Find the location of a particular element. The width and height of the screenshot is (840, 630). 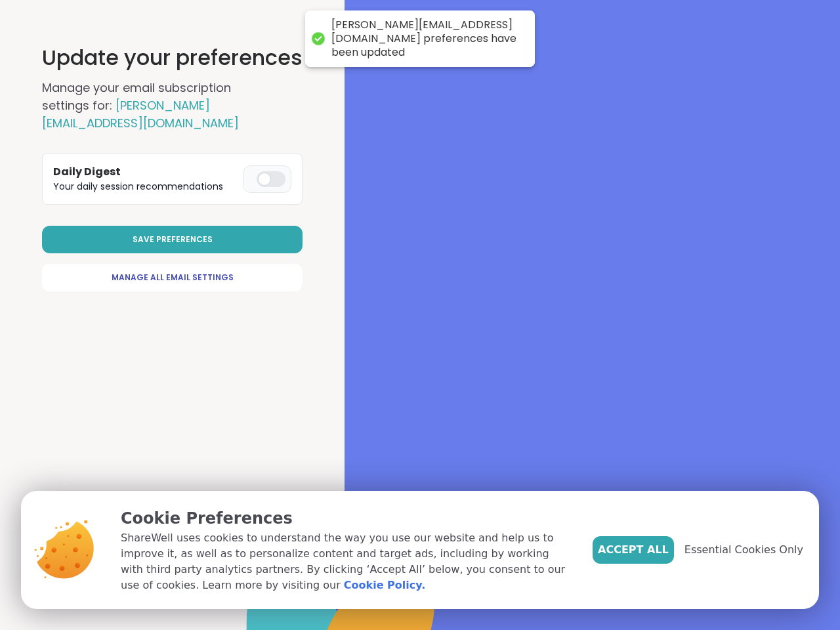

span: Save Preferences is located at coordinates (173, 239).